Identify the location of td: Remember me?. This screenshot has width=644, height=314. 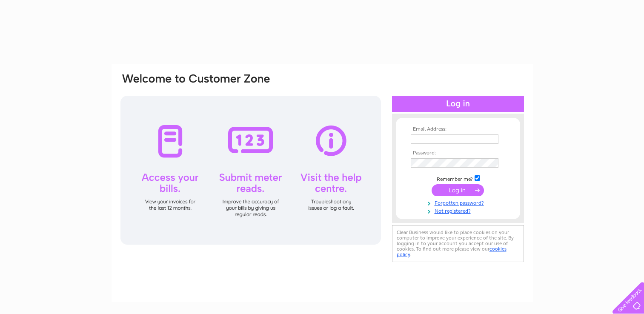
(458, 178).